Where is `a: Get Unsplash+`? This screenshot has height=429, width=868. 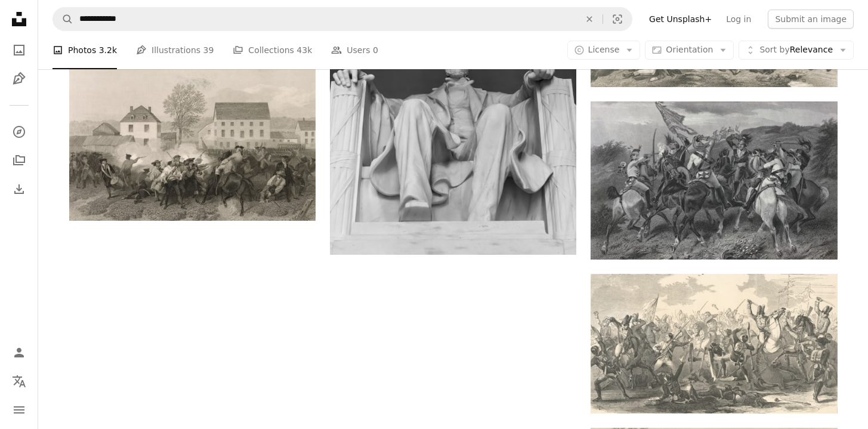
a: Get Unsplash+ is located at coordinates (680, 19).